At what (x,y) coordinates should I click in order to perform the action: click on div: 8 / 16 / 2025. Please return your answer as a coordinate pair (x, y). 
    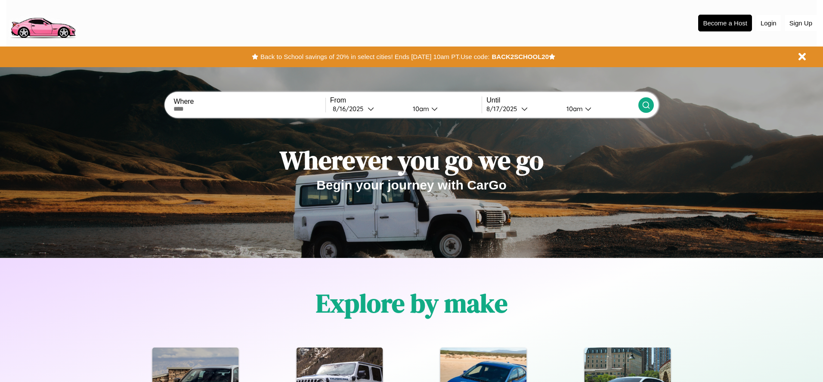
    Looking at the image, I should click on (350, 109).